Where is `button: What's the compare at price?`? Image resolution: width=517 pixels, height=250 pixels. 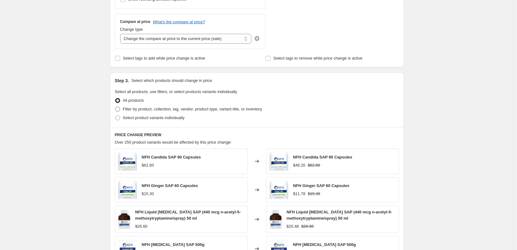 button: What's the compare at price? is located at coordinates (179, 22).